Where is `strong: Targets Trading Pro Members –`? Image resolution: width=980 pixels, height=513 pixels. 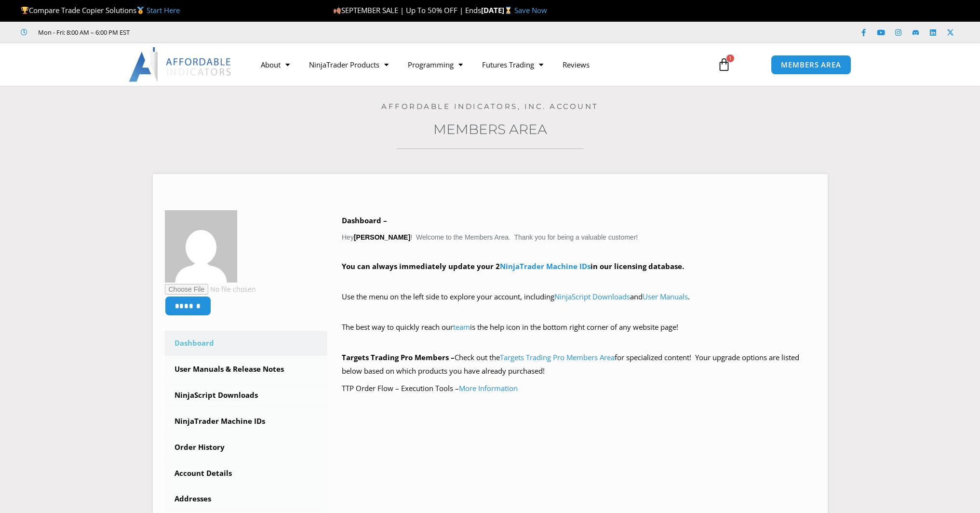
strong: Targets Trading Pro Members – is located at coordinates (398, 357).